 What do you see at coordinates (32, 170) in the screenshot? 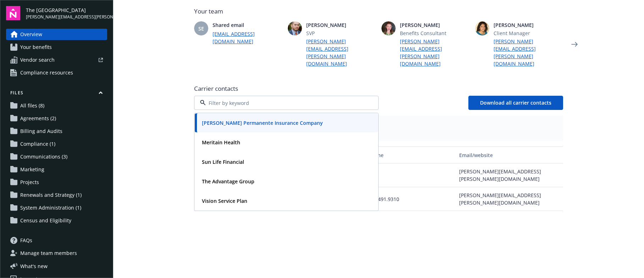
I see `span: Marketing` at bounding box center [32, 170].